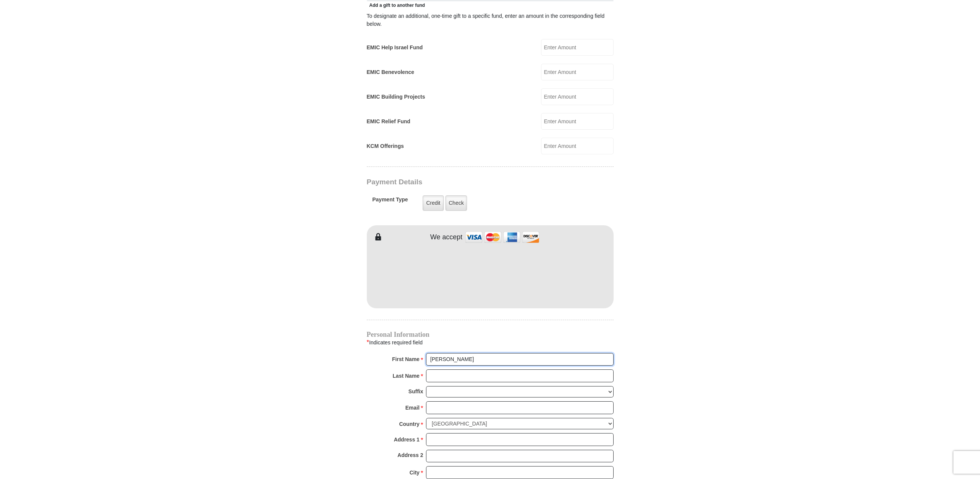 This screenshot has height=479, width=980. Describe the element at coordinates (411, 455) in the screenshot. I see `strong: Address 2` at that location.